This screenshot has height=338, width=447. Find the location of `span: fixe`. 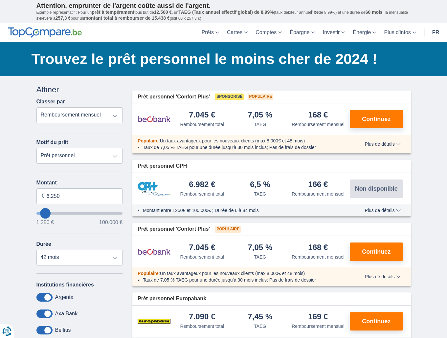

span: fixe is located at coordinates (315, 12).